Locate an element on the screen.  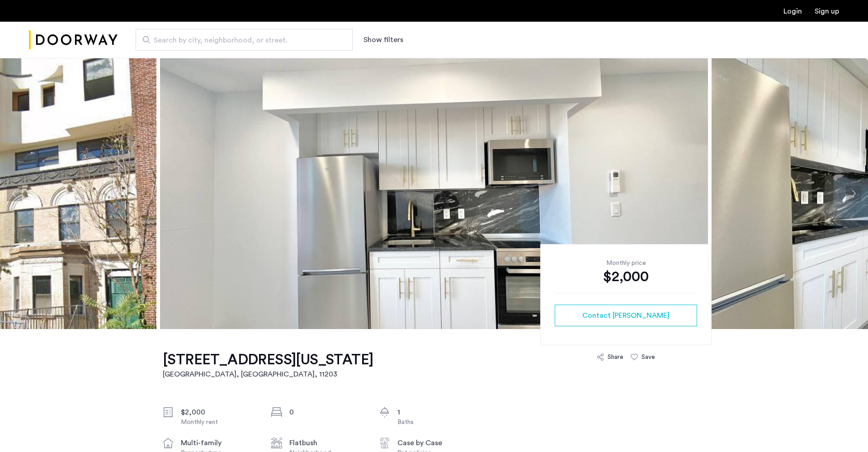
div: Share is located at coordinates (615, 357).